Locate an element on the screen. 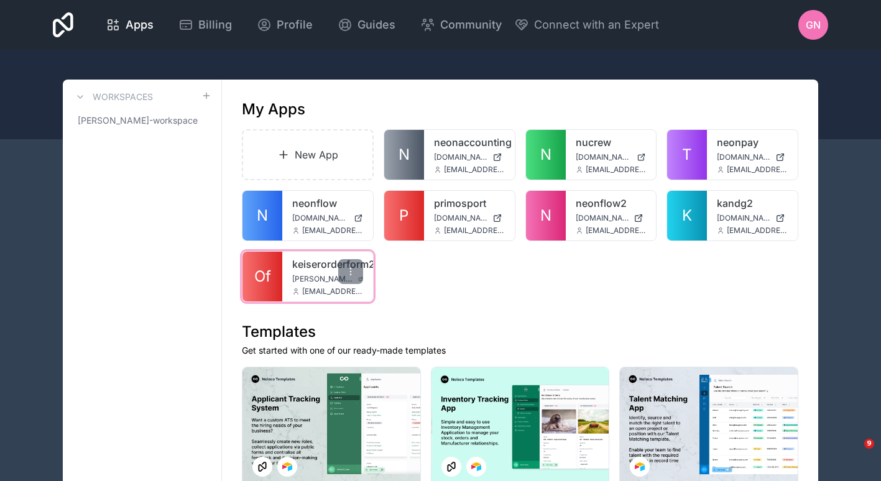 The width and height of the screenshot is (881, 481). a: Apps is located at coordinates (129, 25).